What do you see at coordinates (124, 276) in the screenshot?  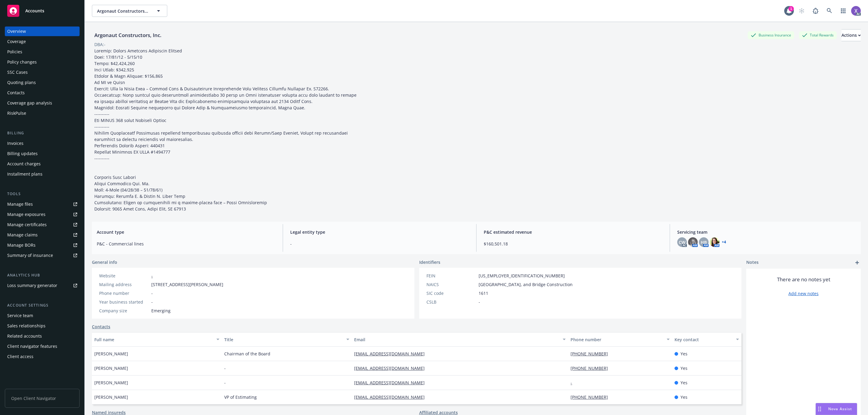 I see `div: Website` at bounding box center [124, 276].